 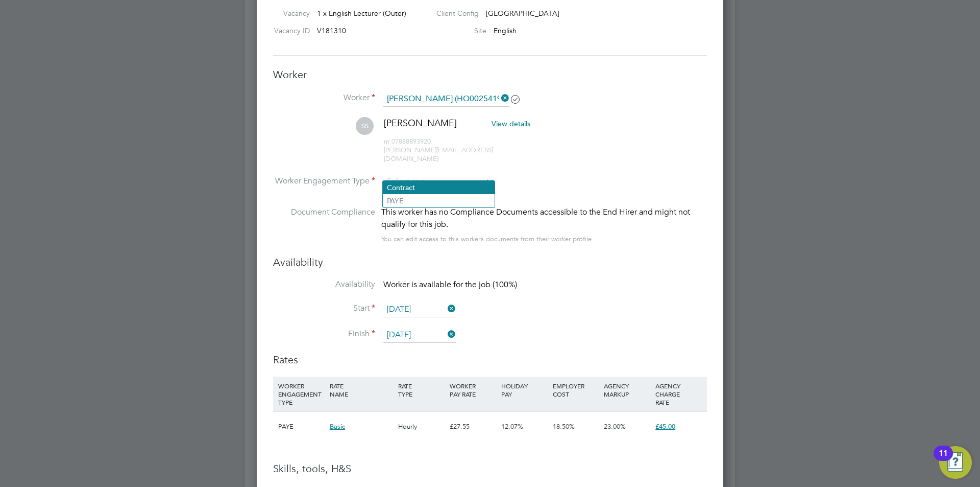 What do you see at coordinates (944, 460) in the screenshot?
I see `div: 11` at bounding box center [944, 460].